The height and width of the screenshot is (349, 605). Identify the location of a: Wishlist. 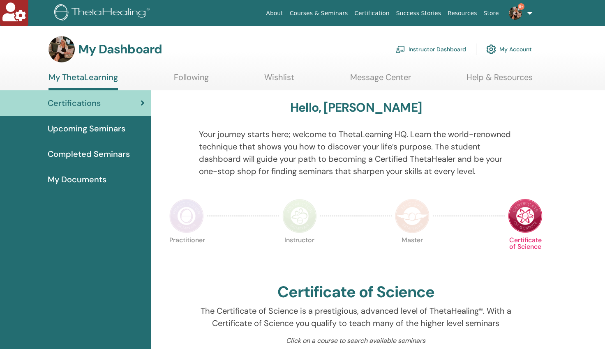
(279, 80).